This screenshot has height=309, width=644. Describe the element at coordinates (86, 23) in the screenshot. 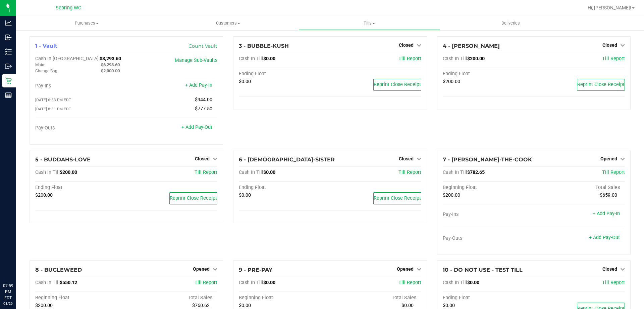

I see `a: Purchases` at that location.